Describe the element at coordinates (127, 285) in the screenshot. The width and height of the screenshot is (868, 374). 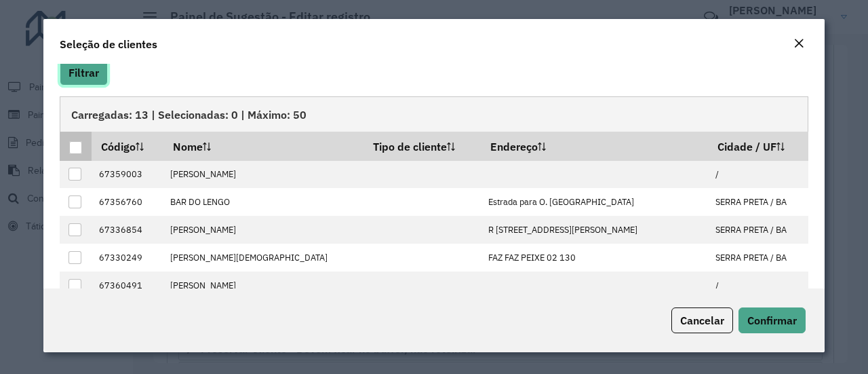
I see `td: 67360491` at that location.